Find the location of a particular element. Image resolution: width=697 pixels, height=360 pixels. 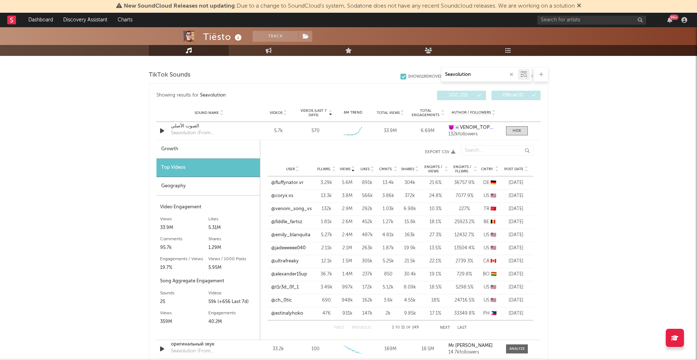

span: Official ( 0 ) is located at coordinates (513, 96).